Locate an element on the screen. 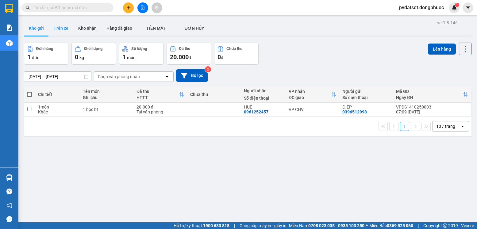  button: Chưa thu0đ is located at coordinates (236, 54).